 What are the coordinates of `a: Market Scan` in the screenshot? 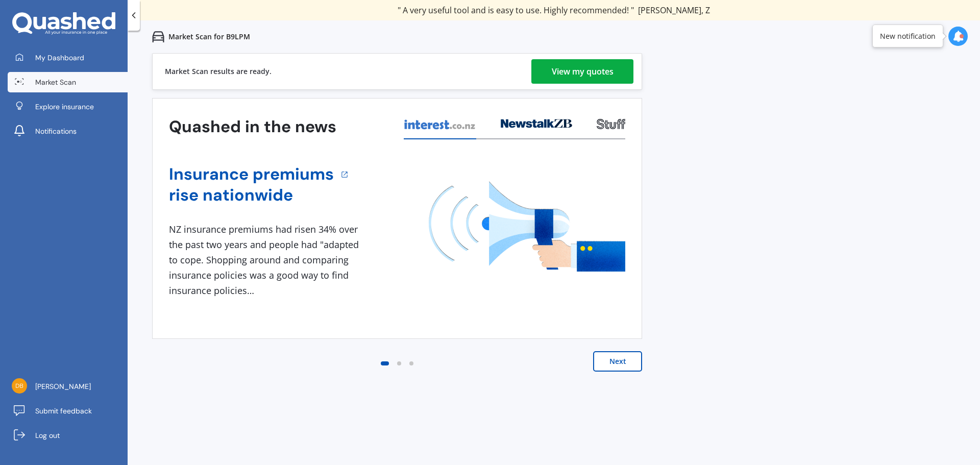 It's located at (67, 82).